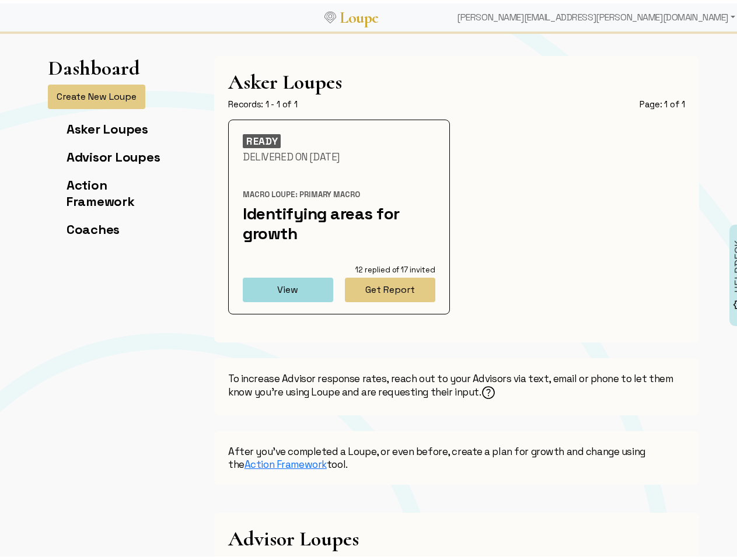 This screenshot has width=737, height=560. What do you see at coordinates (288, 286) in the screenshot?
I see `button: View` at bounding box center [288, 286].